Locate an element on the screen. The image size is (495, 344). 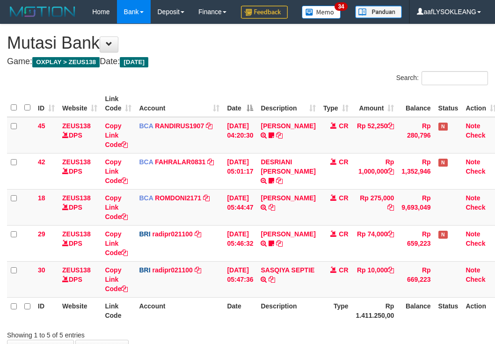
a: Copy RANDIRUS1907 to clipboard is located at coordinates (209, 126).